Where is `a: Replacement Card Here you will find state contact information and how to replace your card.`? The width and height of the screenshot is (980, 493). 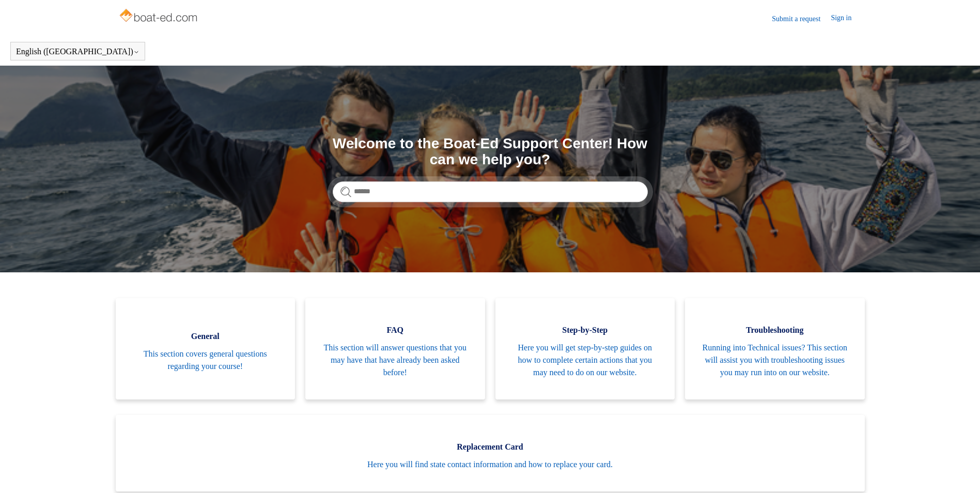
a: Replacement Card Here you will find state contact information and how to replace your card. is located at coordinates (490, 453).